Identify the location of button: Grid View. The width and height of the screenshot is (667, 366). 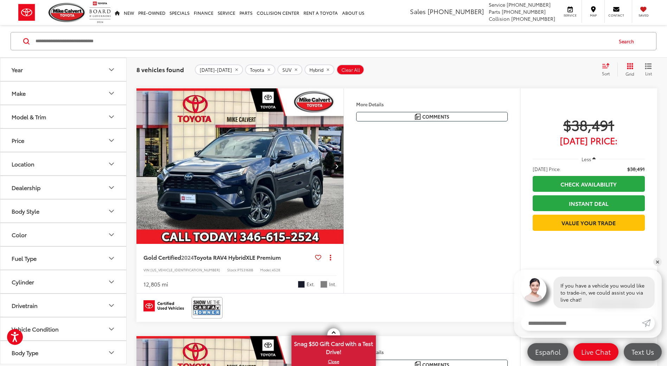
(628, 70).